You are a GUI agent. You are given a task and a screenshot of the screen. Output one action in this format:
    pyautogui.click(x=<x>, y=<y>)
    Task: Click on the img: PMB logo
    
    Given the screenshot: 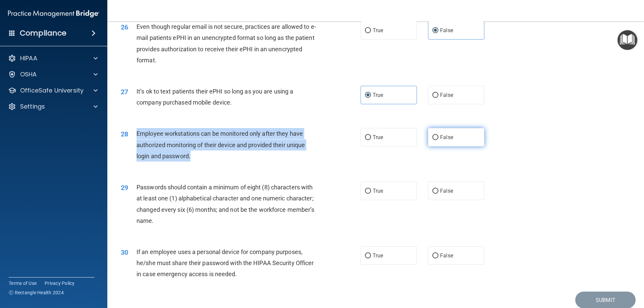 What is the action you would take?
    pyautogui.click(x=54, y=14)
    